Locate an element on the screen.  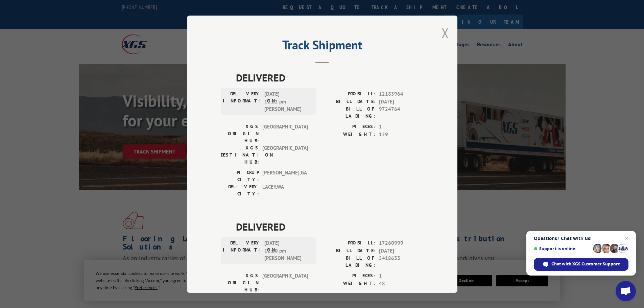
label: XGS DESTINATION HUB: is located at coordinates (240, 155).